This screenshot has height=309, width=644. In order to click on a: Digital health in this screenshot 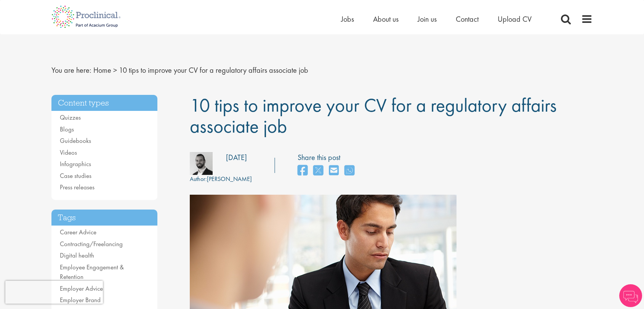, I will do `click(77, 255)`.